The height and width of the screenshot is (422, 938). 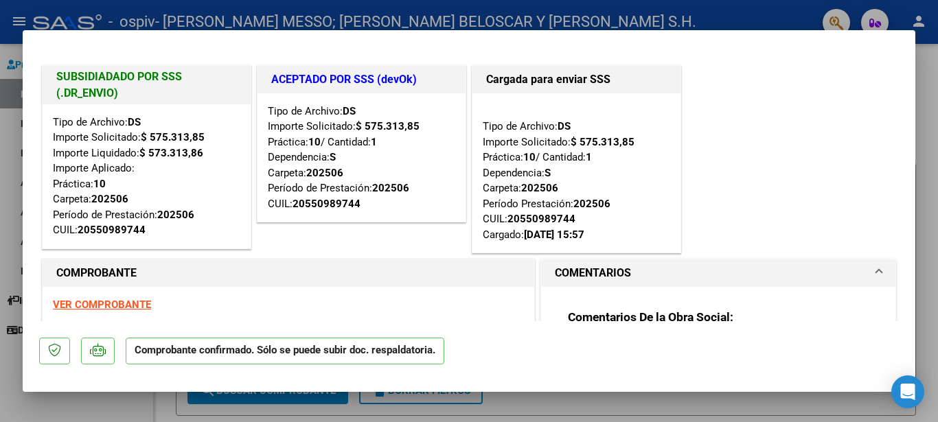 What do you see at coordinates (102, 305) in the screenshot?
I see `strong: VER COMPROBANTE` at bounding box center [102, 305].